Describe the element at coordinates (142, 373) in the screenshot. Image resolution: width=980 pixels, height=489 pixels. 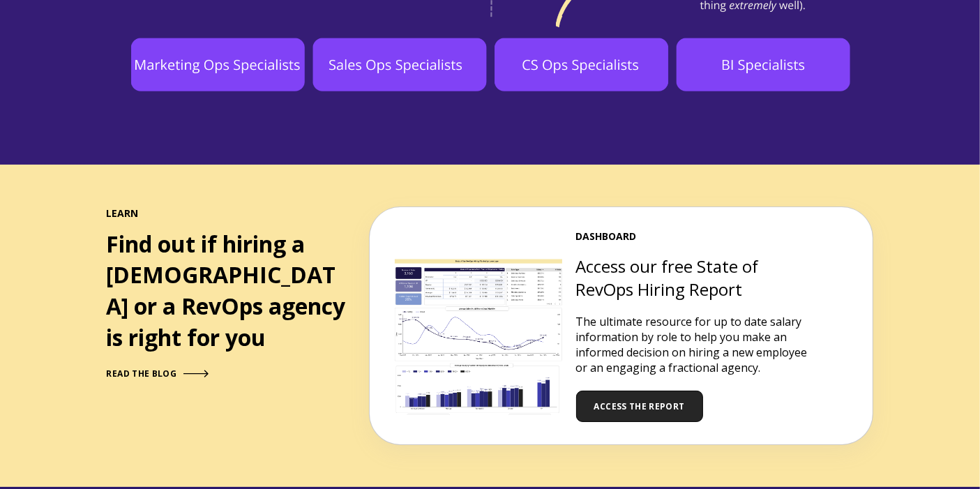
I see `span: READ THE BLOG` at that location.